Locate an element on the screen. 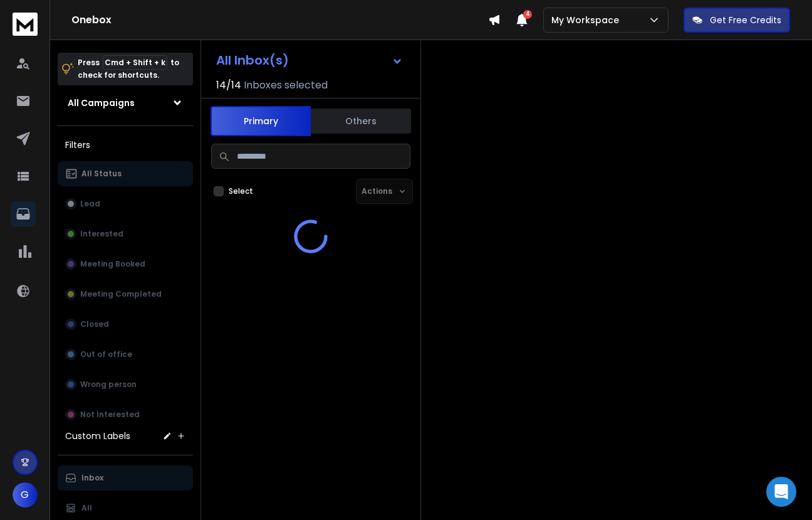 This screenshot has width=812, height=520. h1: All Inbox(s) is located at coordinates (252, 60).